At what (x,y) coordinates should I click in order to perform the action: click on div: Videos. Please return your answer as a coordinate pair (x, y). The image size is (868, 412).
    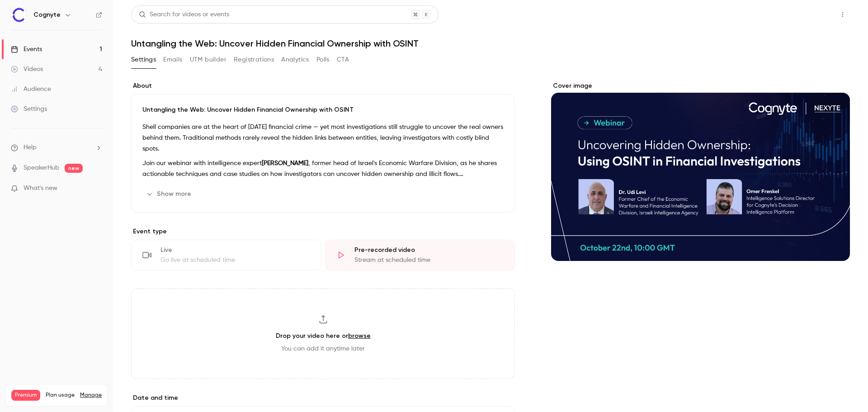
    Looking at the image, I should click on (26, 69).